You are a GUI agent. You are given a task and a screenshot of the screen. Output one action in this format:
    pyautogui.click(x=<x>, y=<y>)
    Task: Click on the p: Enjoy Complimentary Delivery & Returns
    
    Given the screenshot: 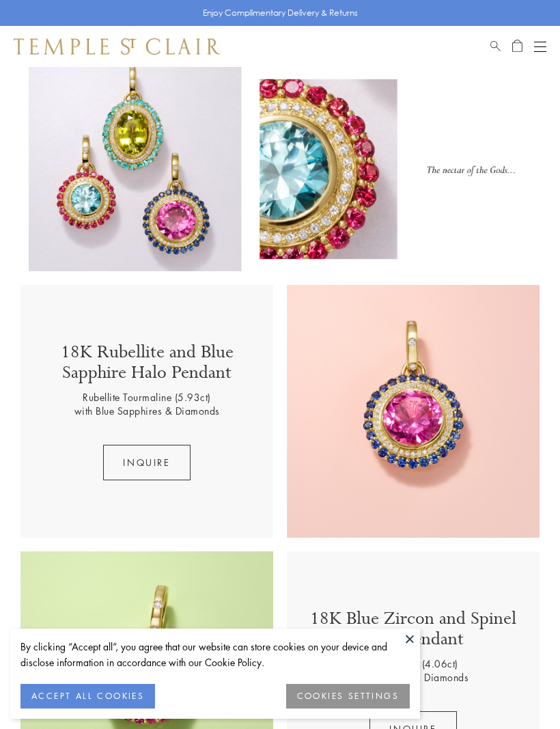 What is the action you would take?
    pyautogui.click(x=280, y=13)
    